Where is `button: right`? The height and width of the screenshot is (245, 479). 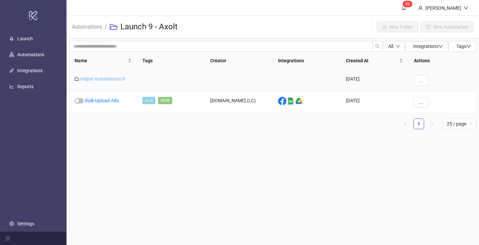 button: right is located at coordinates (433, 124).